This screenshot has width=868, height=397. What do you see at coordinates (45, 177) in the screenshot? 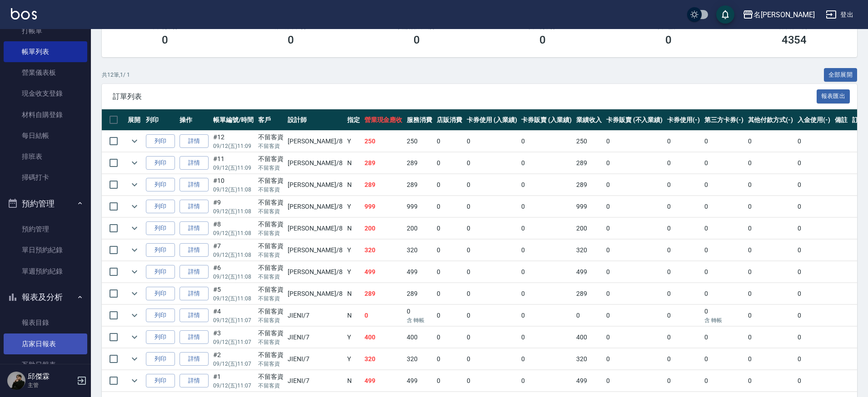
I see `a: 掃碼打卡` at bounding box center [45, 177].